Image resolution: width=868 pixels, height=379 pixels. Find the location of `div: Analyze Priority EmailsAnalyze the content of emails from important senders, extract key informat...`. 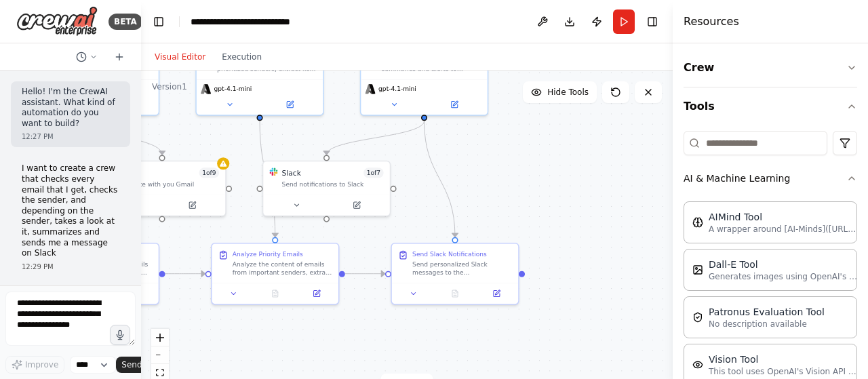

div: Analyze Priority EmailsAnalyze the content of emails from important senders, extract key informat... is located at coordinates (275, 274).